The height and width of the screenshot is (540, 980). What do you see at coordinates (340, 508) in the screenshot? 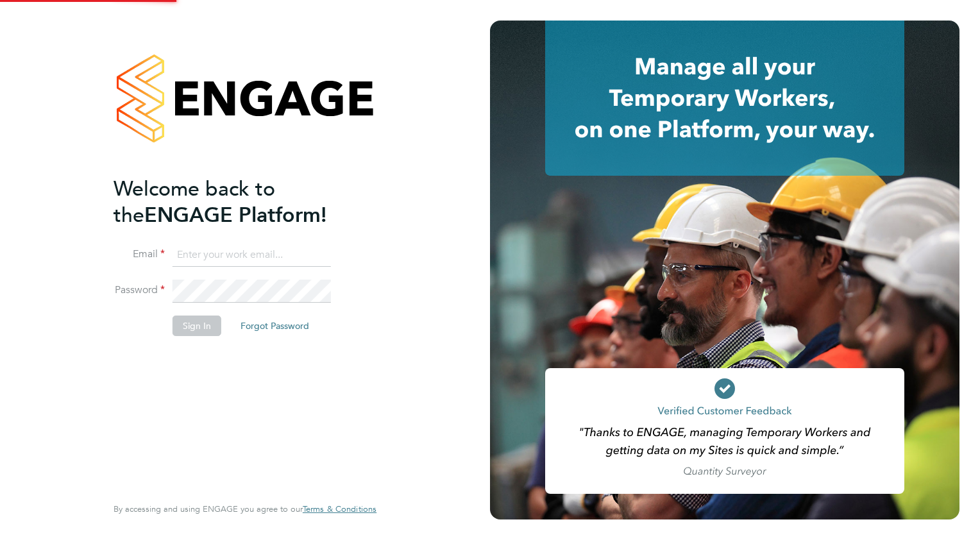
I see `span: Terms & Conditions` at bounding box center [340, 508].